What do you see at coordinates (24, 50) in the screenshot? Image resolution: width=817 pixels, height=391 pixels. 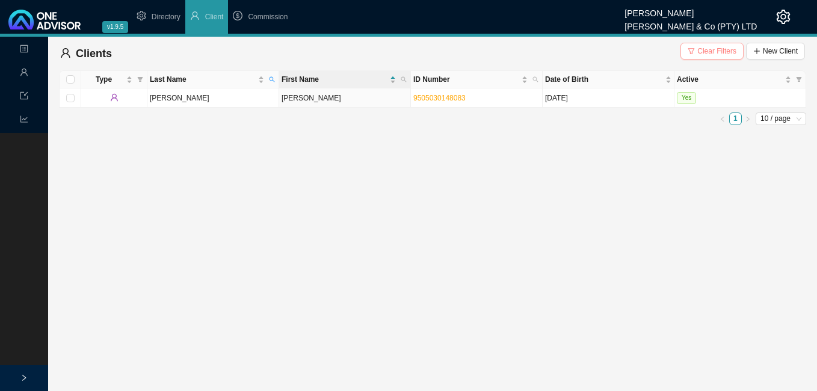 I see `span: profile` at bounding box center [24, 50].